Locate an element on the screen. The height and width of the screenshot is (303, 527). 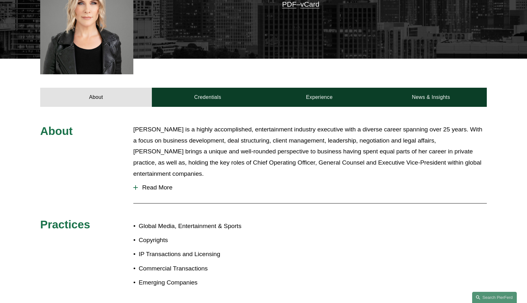
p: Emerging Companies is located at coordinates (201, 283).